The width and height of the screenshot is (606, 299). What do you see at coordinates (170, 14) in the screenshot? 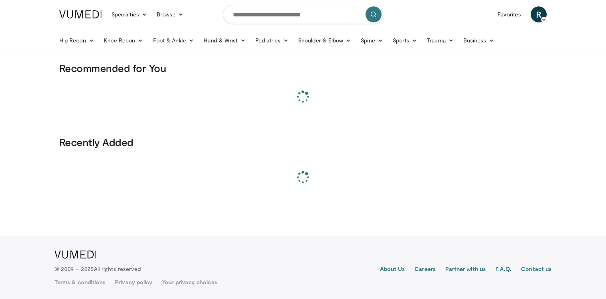
I see `a: Browse` at bounding box center [170, 14].